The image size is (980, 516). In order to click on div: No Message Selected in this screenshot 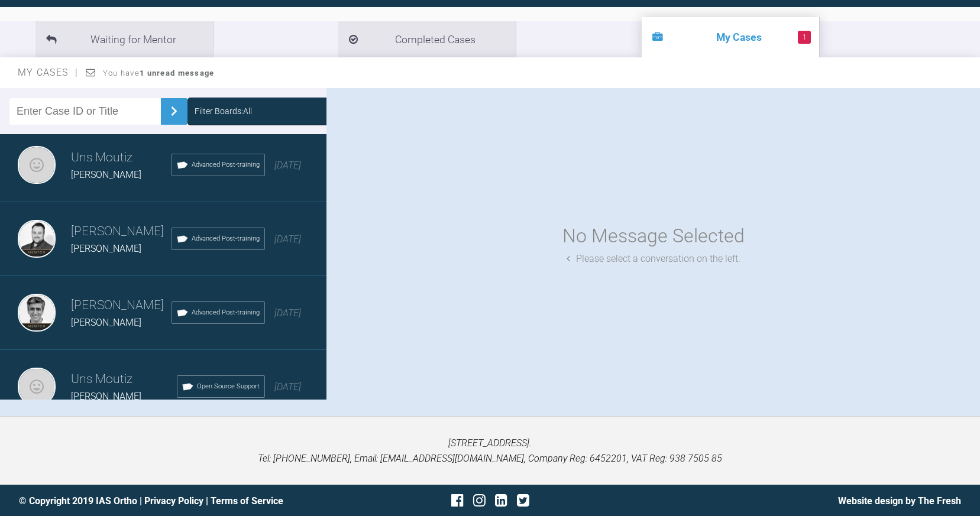, I will do `click(654, 236)`.